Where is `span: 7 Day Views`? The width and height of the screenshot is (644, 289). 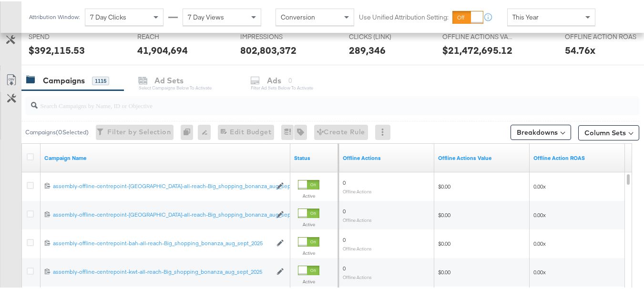 span: 7 Day Views is located at coordinates (206, 16).